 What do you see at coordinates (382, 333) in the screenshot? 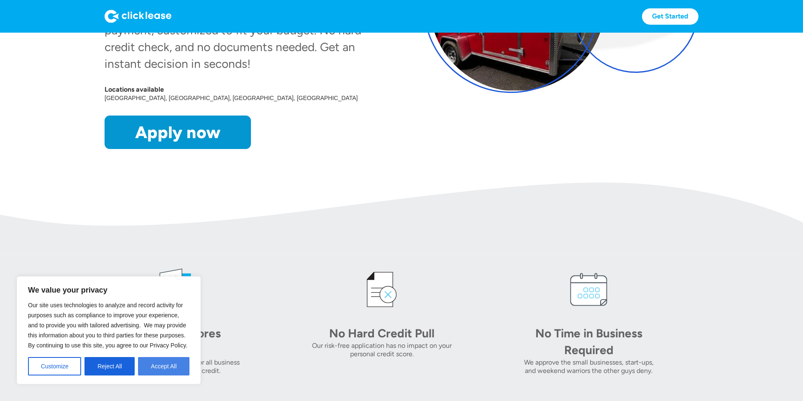
I see `div: No Hard Credit Pull` at bounding box center [382, 333].